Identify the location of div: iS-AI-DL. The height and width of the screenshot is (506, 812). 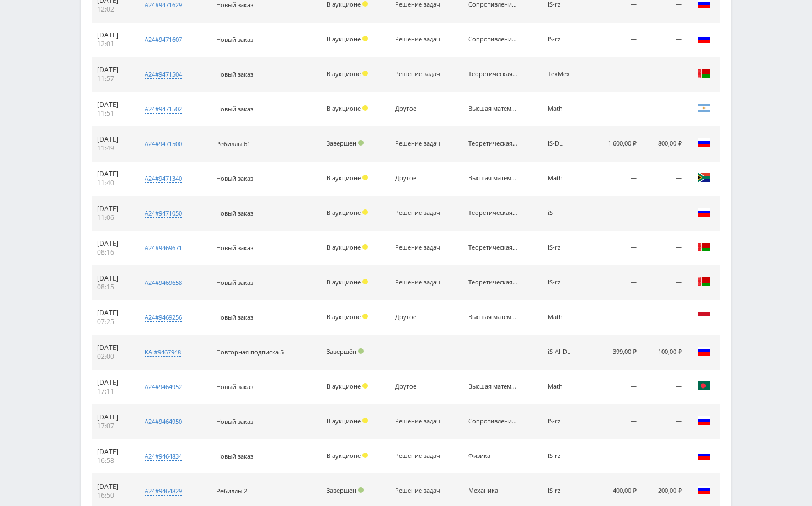
(564, 352).